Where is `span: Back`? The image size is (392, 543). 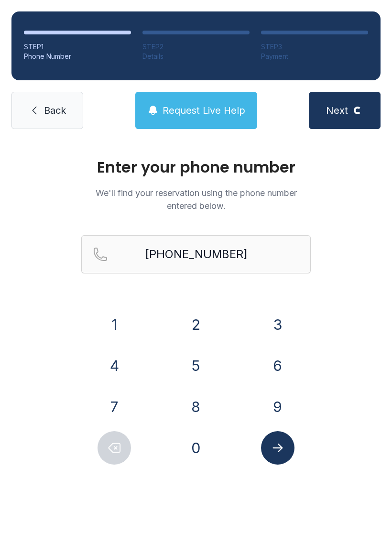
span: Back is located at coordinates (55, 110).